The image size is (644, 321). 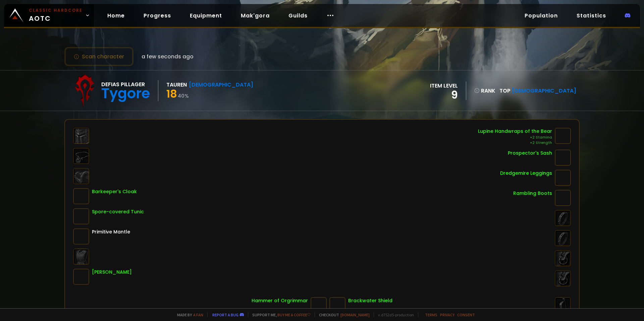 What do you see at coordinates (342, 315) in the screenshot?
I see `span: Checkout` at bounding box center [342, 315].